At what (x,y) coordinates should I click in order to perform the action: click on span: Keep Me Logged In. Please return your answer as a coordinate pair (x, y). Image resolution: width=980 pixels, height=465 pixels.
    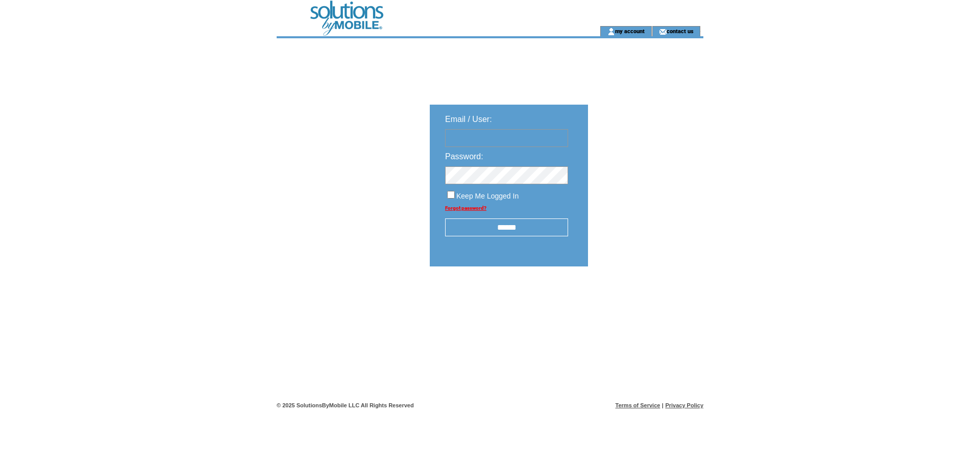
    Looking at the image, I should click on (488, 196).